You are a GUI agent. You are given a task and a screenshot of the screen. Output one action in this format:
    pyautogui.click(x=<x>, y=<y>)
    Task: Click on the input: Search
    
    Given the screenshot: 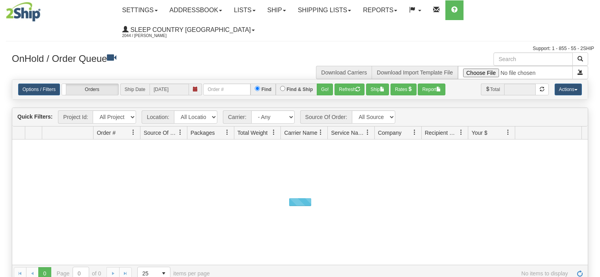 What is the action you would take?
    pyautogui.click(x=533, y=59)
    